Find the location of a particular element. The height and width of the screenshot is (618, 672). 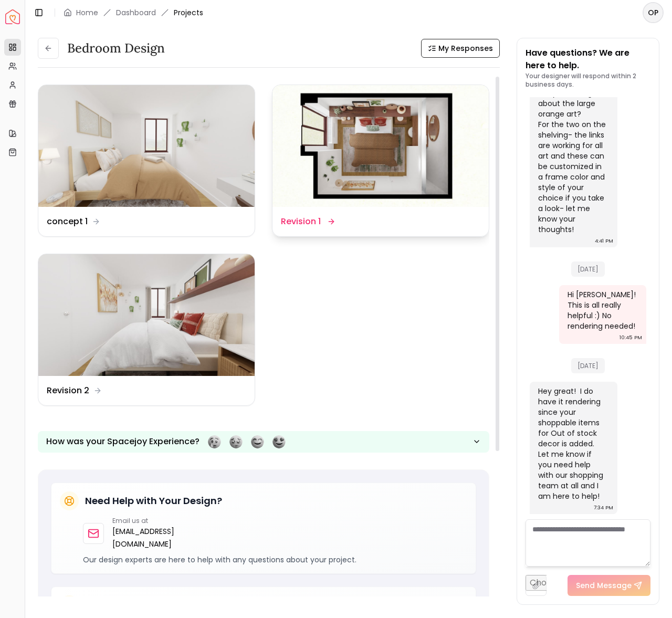

span: OP is located at coordinates (653, 12).